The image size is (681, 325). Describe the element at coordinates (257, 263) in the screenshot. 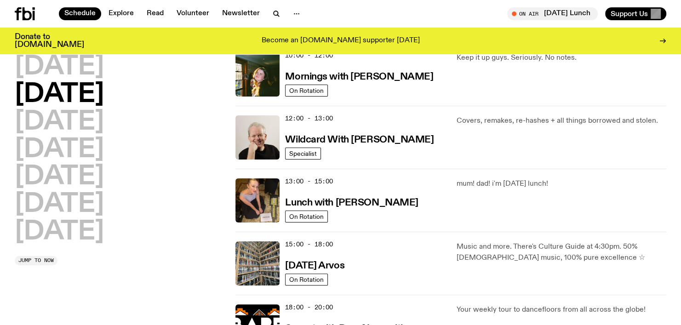

I see `a: A corner shot of the fbi music library` at that location.